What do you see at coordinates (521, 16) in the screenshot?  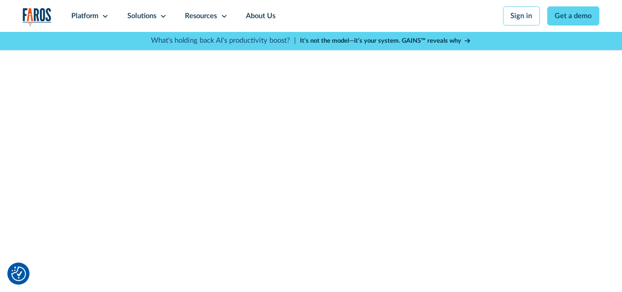 I see `a: Sign in` at bounding box center [521, 16].